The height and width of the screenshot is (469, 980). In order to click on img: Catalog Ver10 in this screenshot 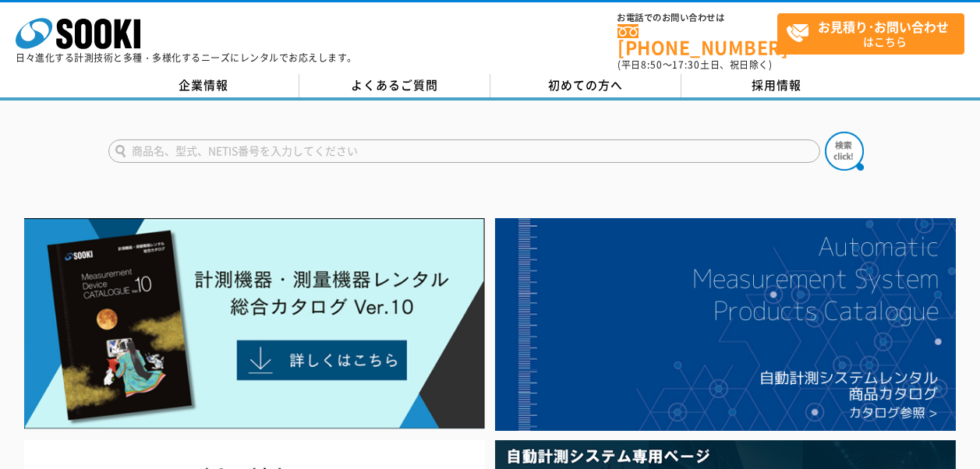, I will do `click(254, 323)`.